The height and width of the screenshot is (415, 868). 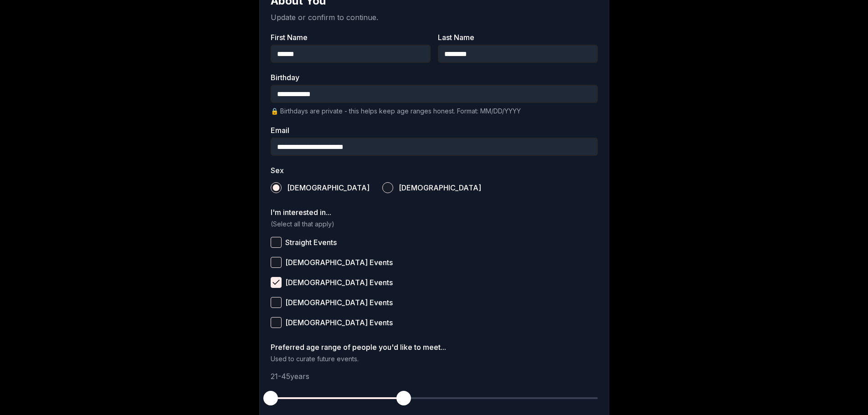 I want to click on label: Sex, so click(x=434, y=170).